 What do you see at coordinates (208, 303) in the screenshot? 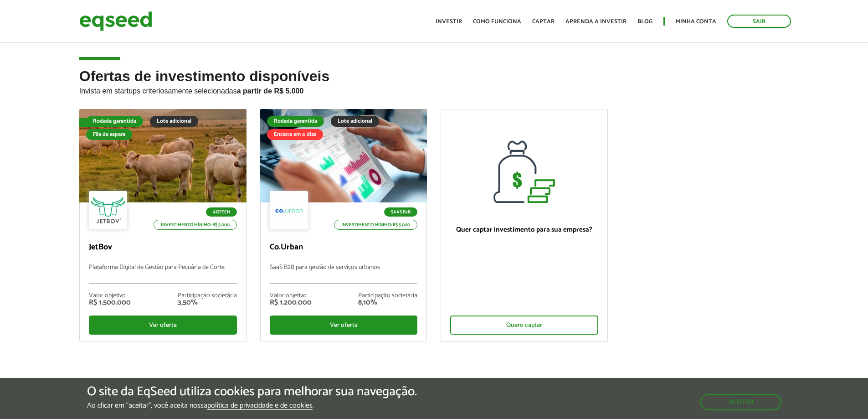
I see `div: 3,50%` at bounding box center [208, 303].